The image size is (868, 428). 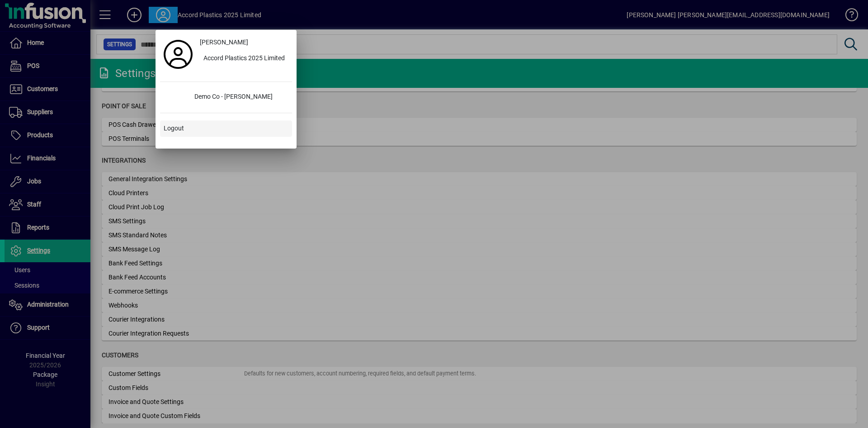 What do you see at coordinates (244, 59) in the screenshot?
I see `div: Accord Plastics 2025 Limited` at bounding box center [244, 59].